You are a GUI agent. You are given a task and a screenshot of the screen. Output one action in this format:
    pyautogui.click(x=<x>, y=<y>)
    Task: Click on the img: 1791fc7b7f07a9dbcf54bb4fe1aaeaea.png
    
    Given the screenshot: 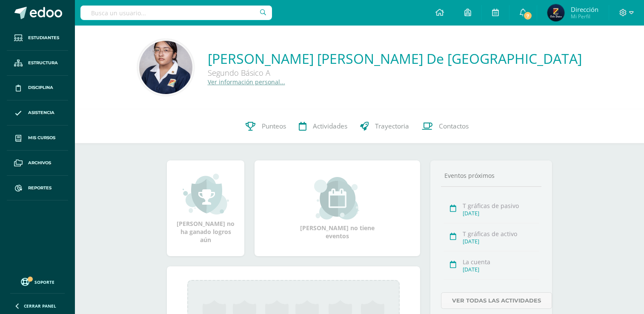 What is the action you would take?
    pyautogui.click(x=165, y=67)
    